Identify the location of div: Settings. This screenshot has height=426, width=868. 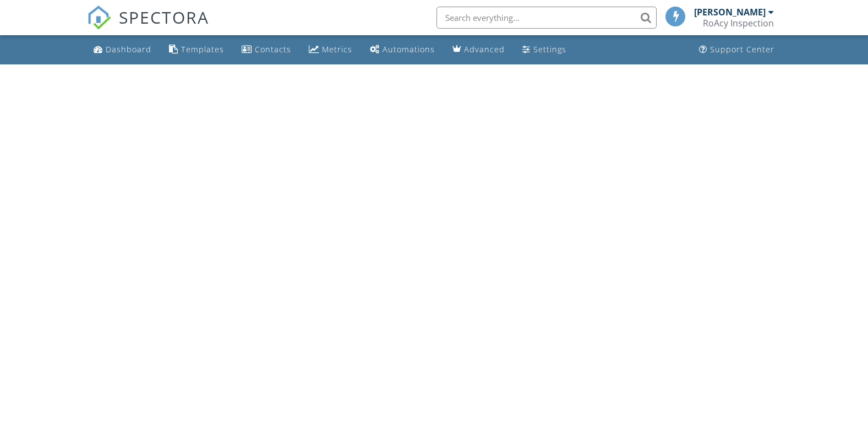
(550, 49).